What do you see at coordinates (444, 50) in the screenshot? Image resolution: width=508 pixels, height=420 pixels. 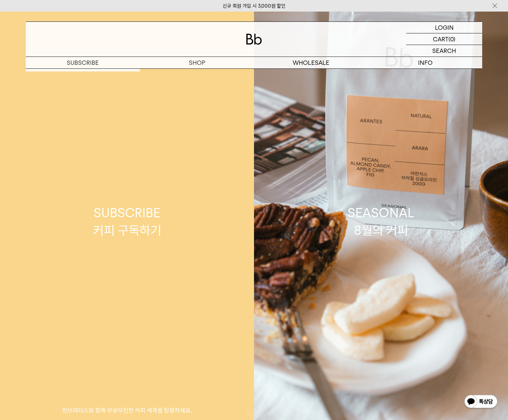 I see `p: SEARCH` at bounding box center [444, 50].